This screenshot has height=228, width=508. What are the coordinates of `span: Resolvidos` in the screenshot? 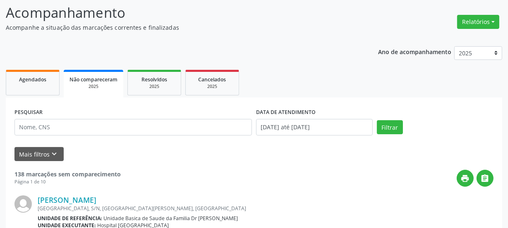 It's located at (154, 79).